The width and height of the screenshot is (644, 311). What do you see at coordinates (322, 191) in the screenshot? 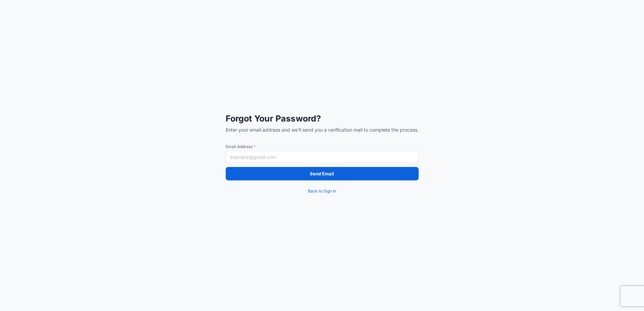
I see `span: Back to Sign In` at bounding box center [322, 191].